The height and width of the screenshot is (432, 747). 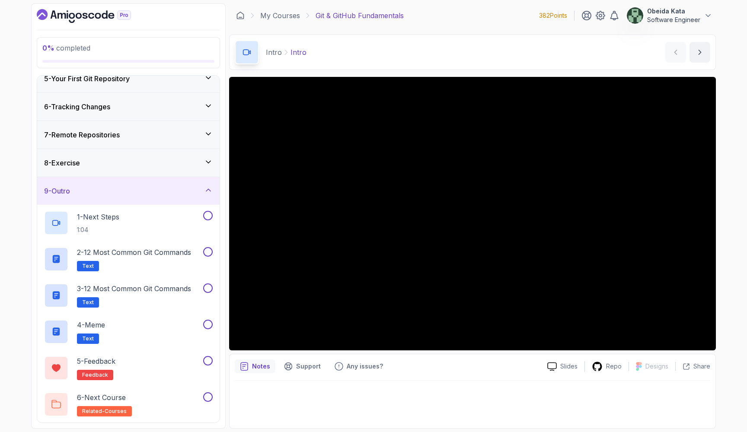 What do you see at coordinates (48, 48) in the screenshot?
I see `span: 0 %` at bounding box center [48, 48].